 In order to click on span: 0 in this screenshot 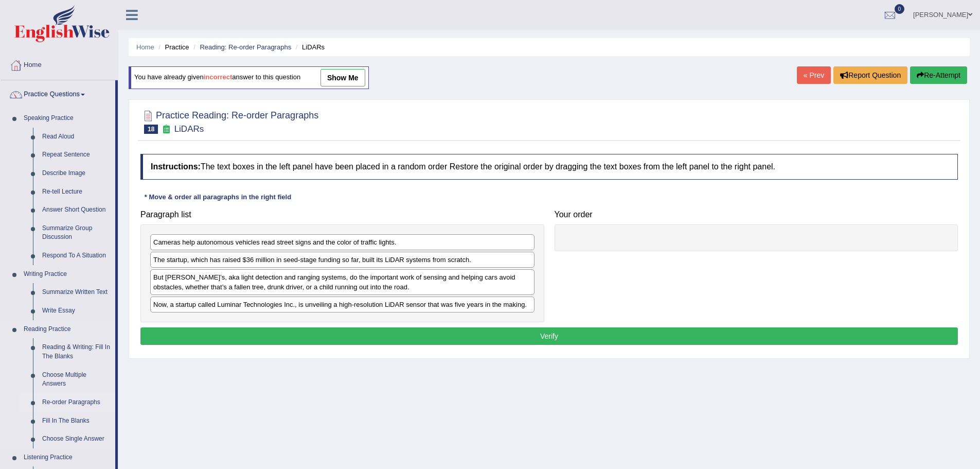, I will do `click(900, 9)`.